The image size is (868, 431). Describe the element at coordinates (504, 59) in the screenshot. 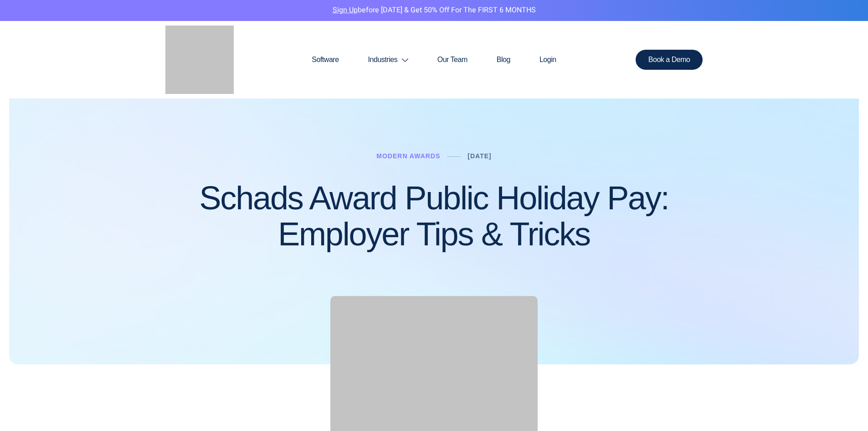

I see `a: Blog` at that location.